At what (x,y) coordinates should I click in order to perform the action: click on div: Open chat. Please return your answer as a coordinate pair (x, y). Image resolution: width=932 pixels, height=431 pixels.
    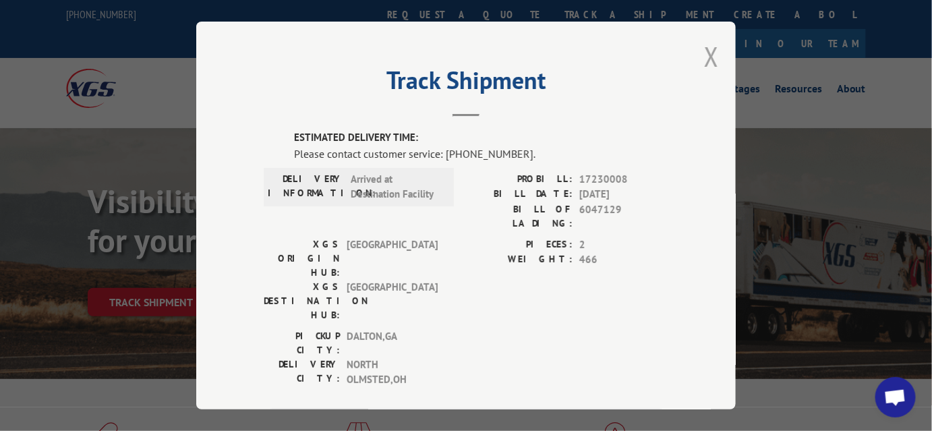
    Looking at the image, I should click on (896, 397).